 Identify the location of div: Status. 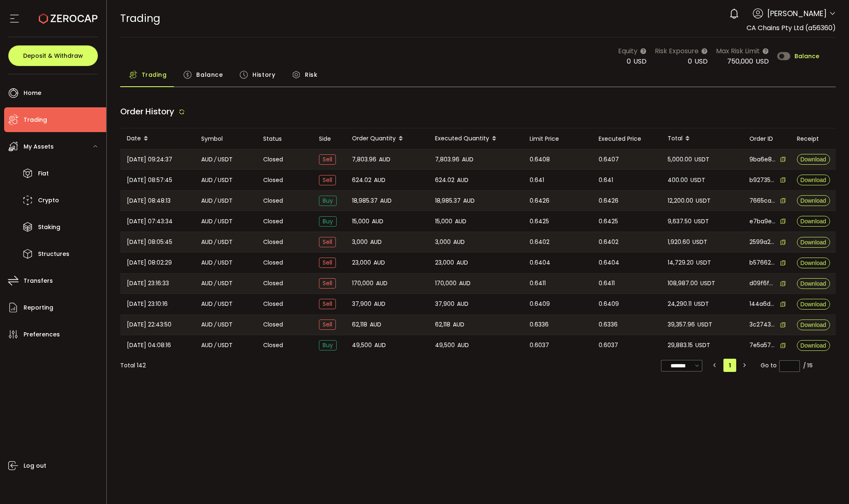
(285, 139).